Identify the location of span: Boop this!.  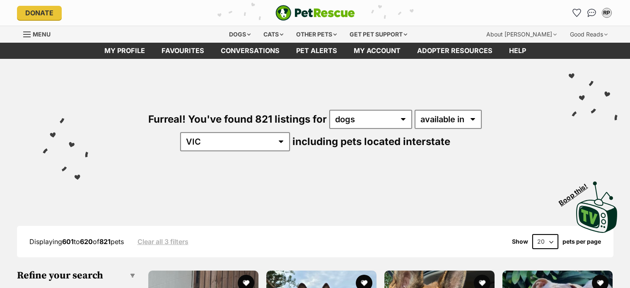
(577, 192).